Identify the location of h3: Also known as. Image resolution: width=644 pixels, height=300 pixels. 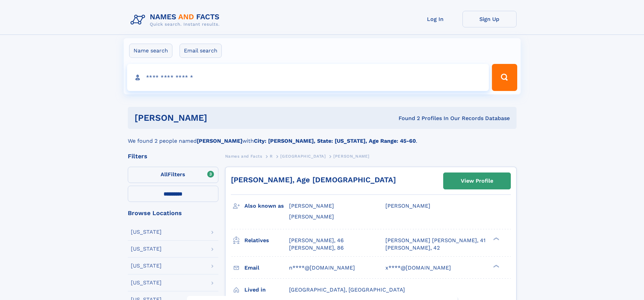
(267, 205).